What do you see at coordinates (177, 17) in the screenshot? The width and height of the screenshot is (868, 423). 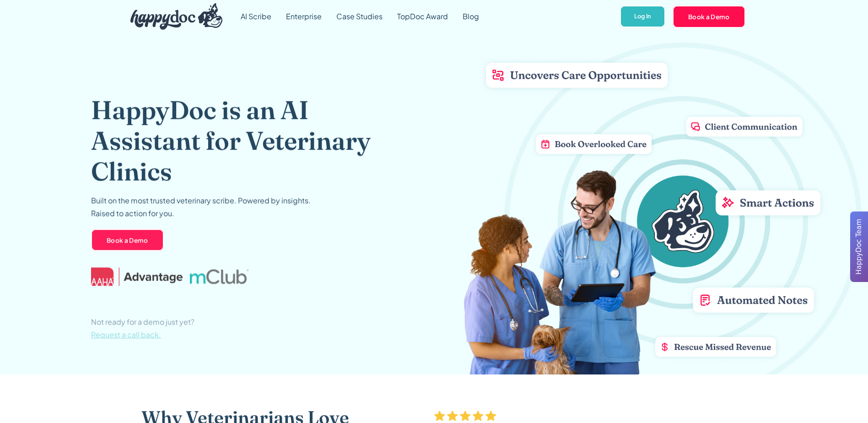 I see `img: HappyDoc Logo: A happy dog with his ear up, listening.` at bounding box center [177, 17].